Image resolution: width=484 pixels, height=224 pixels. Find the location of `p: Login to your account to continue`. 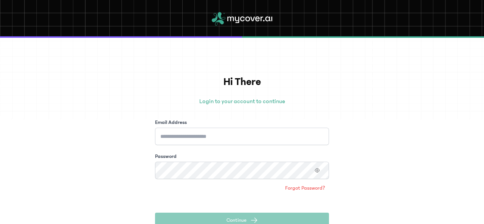

p: Login to your account to continue is located at coordinates (242, 101).